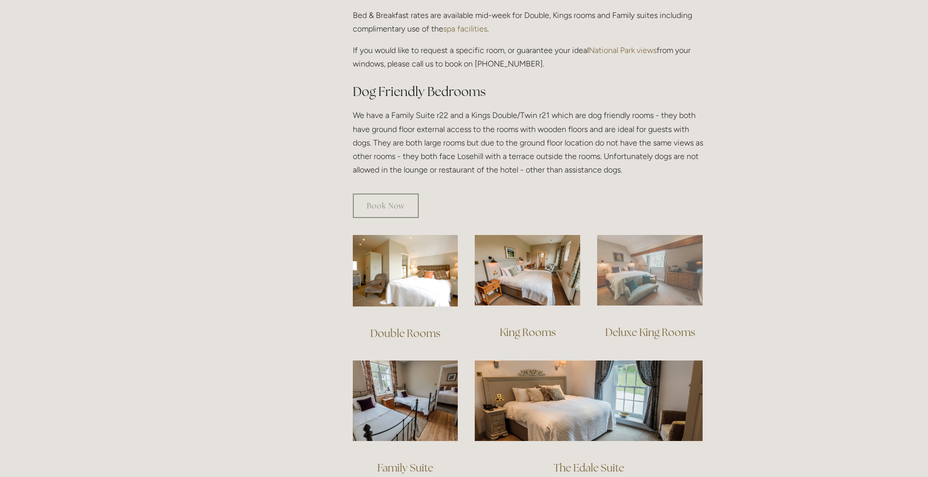 This screenshot has width=928, height=477. What do you see at coordinates (589, 400) in the screenshot?
I see `a: The Edale Suite, Losehill Hotel` at bounding box center [589, 400].